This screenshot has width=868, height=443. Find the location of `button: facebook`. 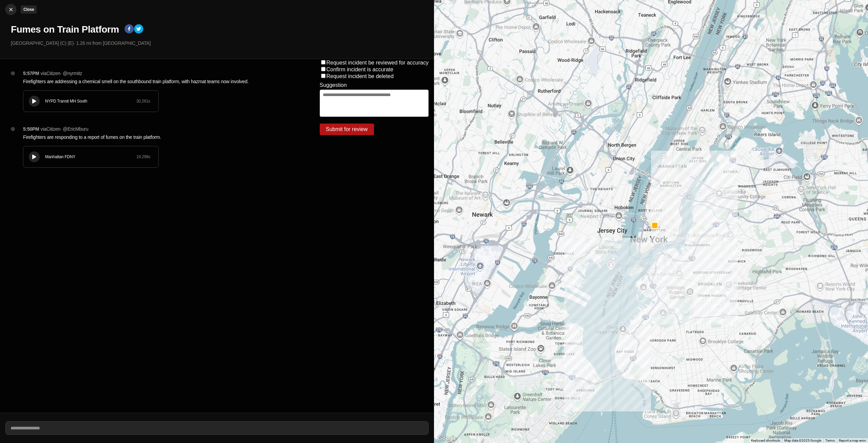

button: facebook is located at coordinates (129, 30).